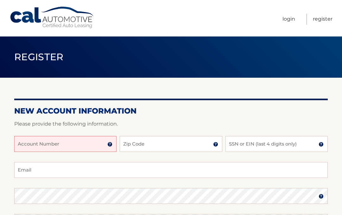  I want to click on span: Register, so click(39, 57).